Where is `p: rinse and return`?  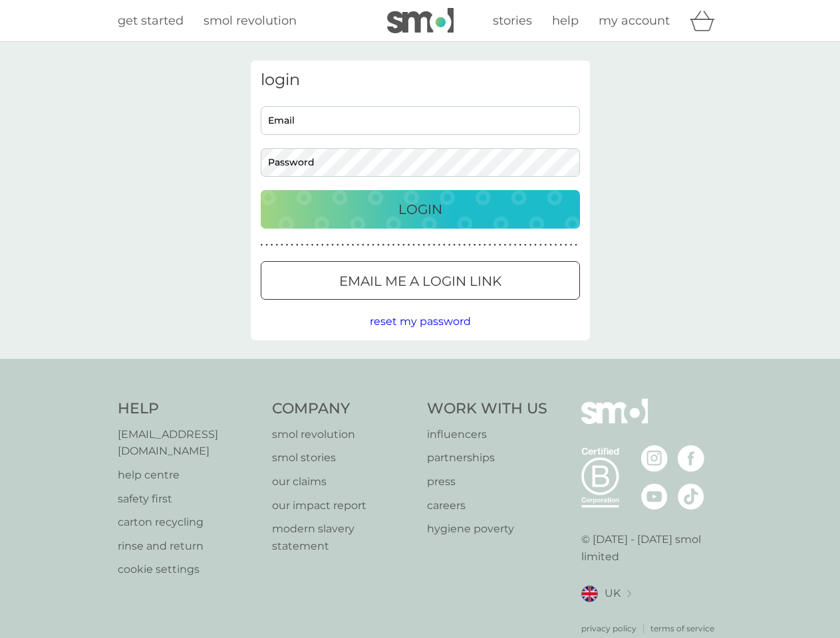
p: rinse and return is located at coordinates (188, 546).